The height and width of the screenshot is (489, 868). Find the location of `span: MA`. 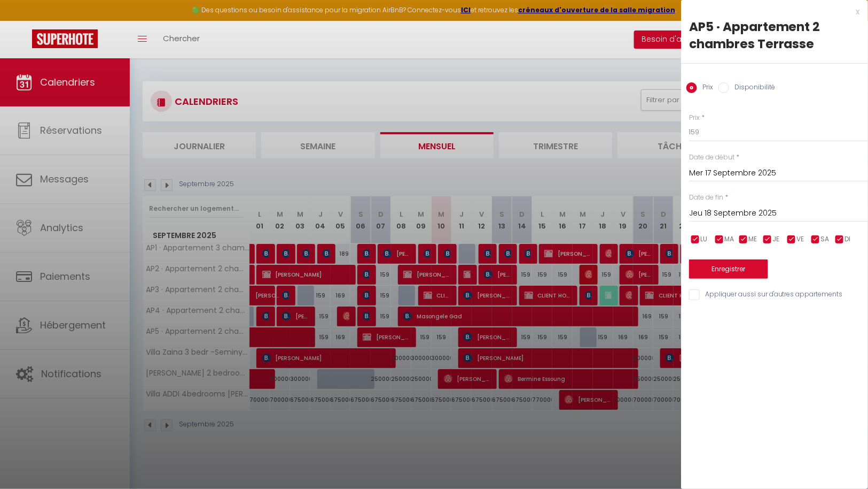

span: MA is located at coordinates (730, 239).